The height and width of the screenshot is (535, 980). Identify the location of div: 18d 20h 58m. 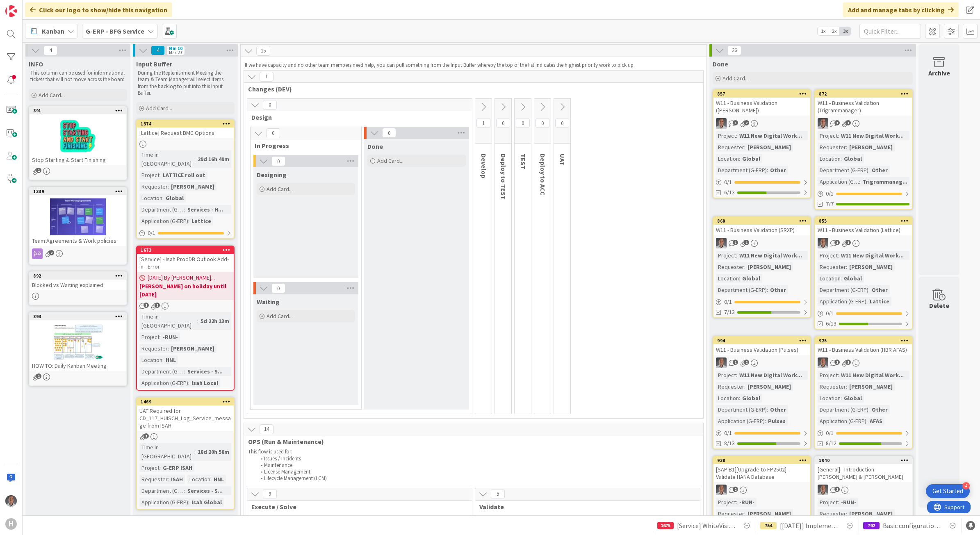
(214, 452).